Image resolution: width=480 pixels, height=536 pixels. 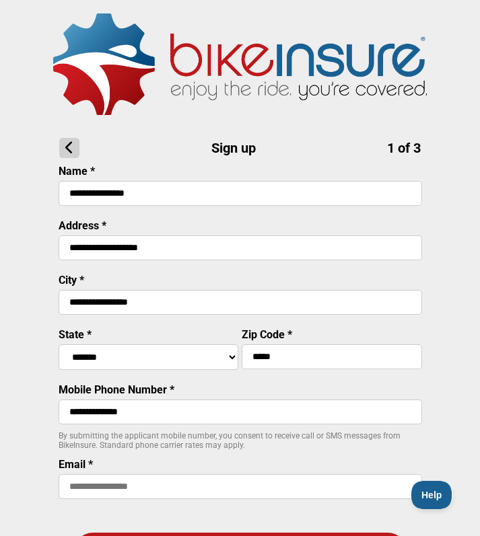 What do you see at coordinates (240, 441) in the screenshot?
I see `p: By submitting the applicant mobile number, you consent to receive call or SMS messages from BikeI...` at bounding box center [240, 441].